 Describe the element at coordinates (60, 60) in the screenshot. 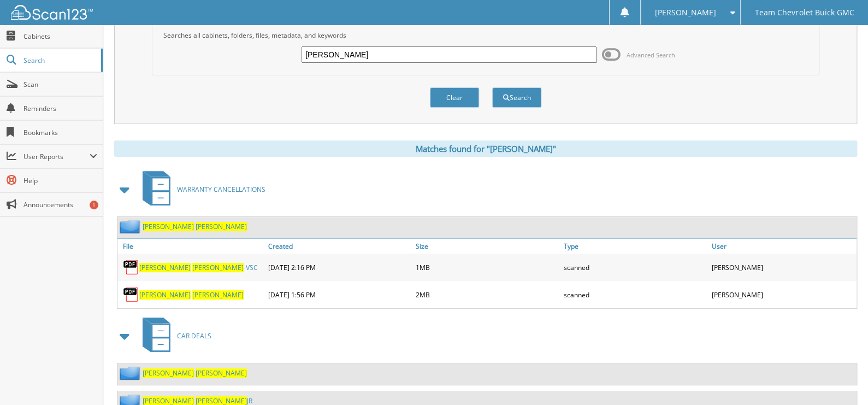

I see `span: Search` at that location.